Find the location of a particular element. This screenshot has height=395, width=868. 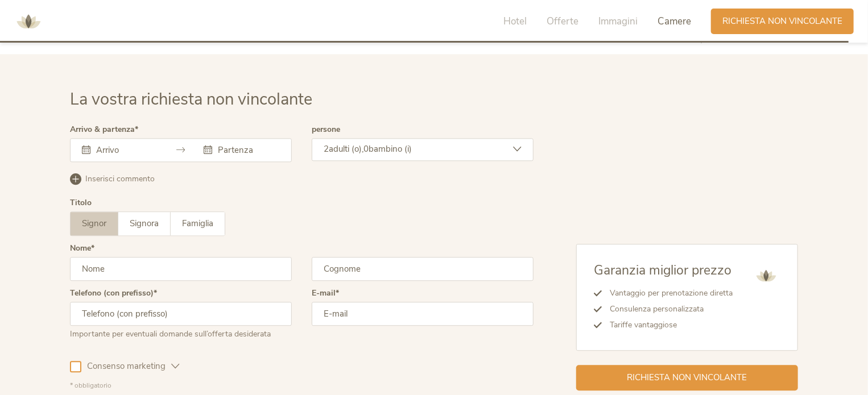

label: E-mail is located at coordinates (325, 294).